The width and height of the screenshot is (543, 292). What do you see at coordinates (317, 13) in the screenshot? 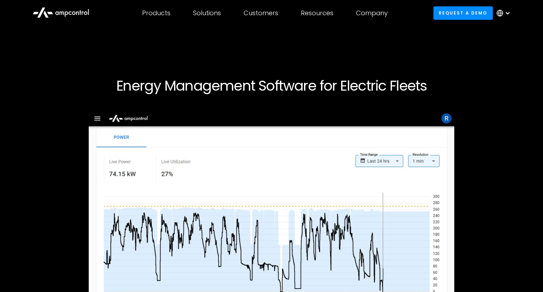
I see `div: Resources` at bounding box center [317, 13].